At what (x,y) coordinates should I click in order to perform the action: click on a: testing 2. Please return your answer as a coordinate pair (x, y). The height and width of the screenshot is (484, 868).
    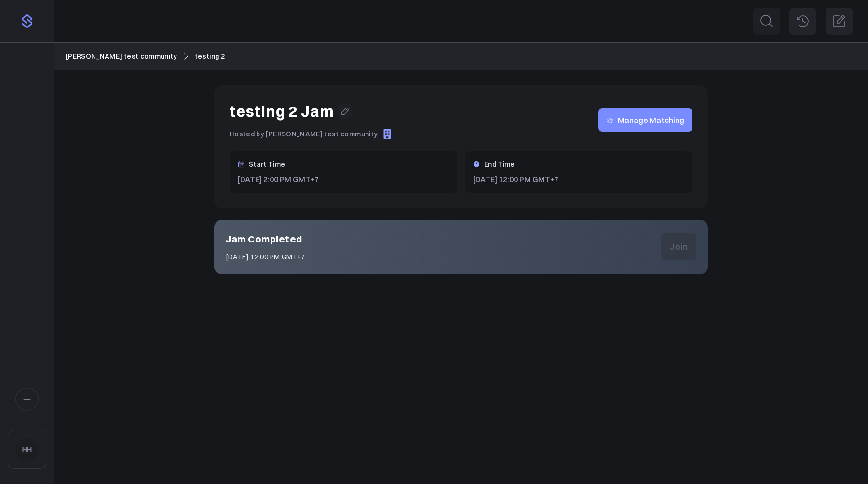
    Looking at the image, I should click on (209, 57).